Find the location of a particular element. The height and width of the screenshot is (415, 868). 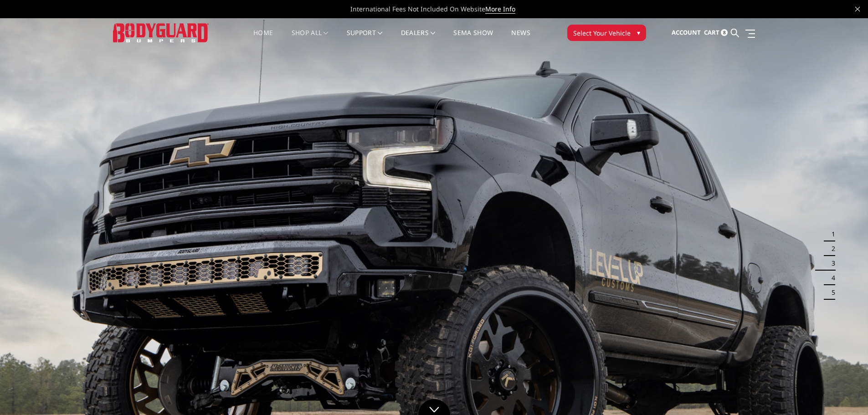

a: Account is located at coordinates (686, 32).